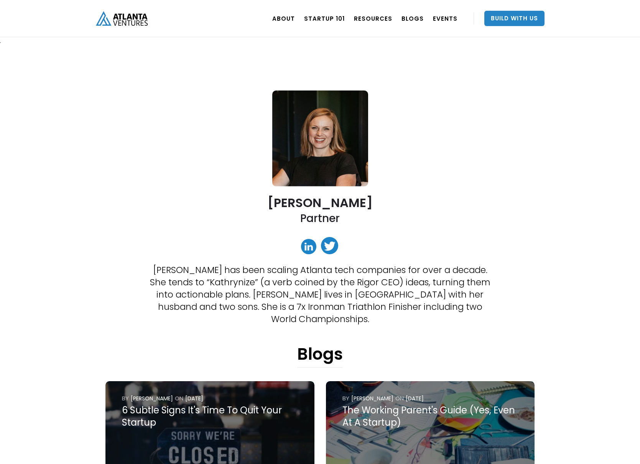  What do you see at coordinates (320, 356) in the screenshot?
I see `h1: Blogs` at bounding box center [320, 356].